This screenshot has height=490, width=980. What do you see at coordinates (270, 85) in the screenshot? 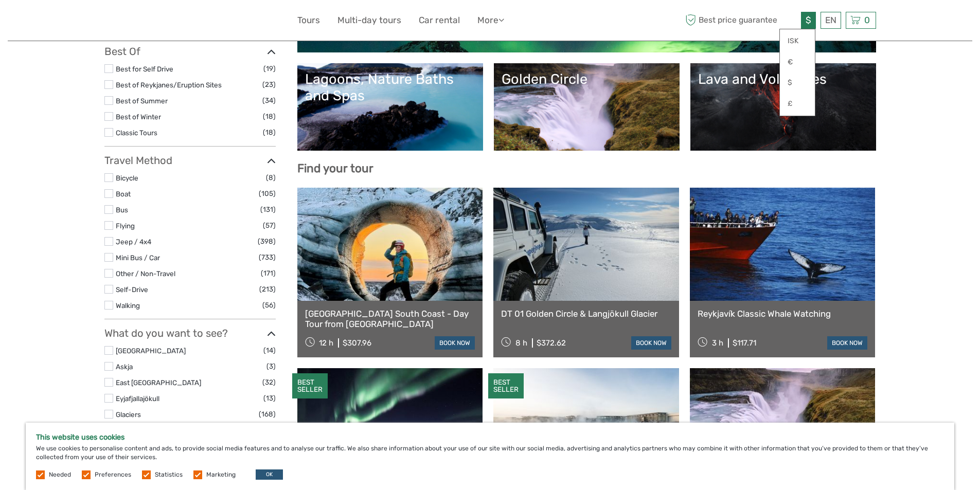
I see `span: (23)` at bounding box center [270, 85].